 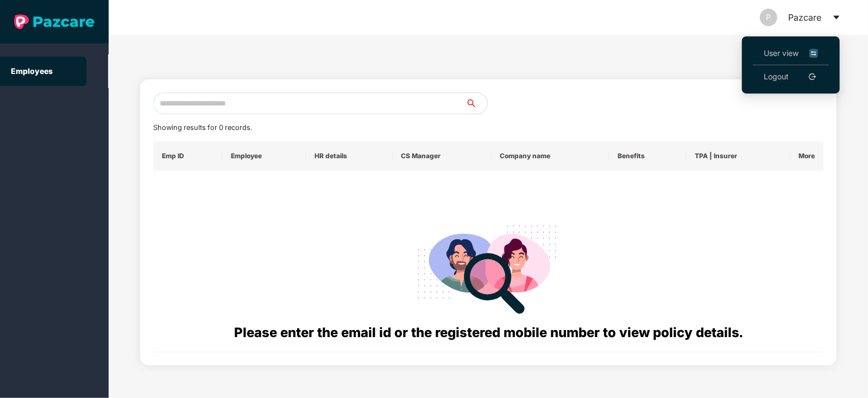 What do you see at coordinates (488, 267) in the screenshot?
I see `img: svg+xml;base64,PHN2ZyB4bWxucz0iaHR0cDovL3d3dy53My5vcmcvMjAwMC9zdmciIHdpZHRoPSIyODgiIGhlaWdodD0iMj...` at bounding box center [488, 267].